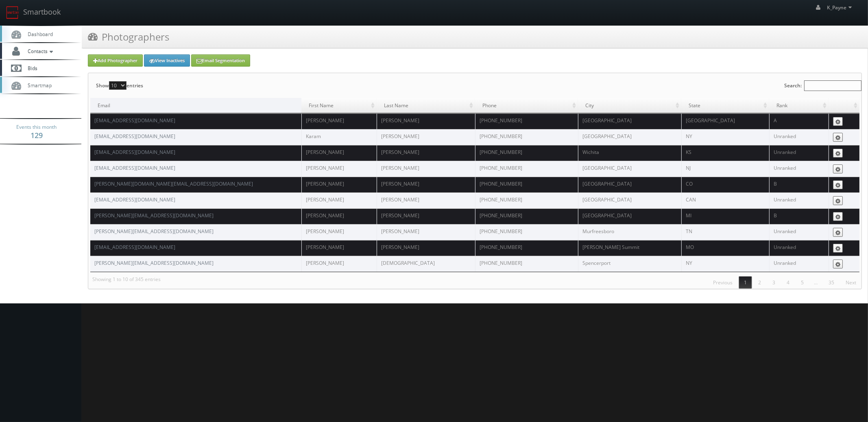  I want to click on label: Show entries, so click(119, 85).